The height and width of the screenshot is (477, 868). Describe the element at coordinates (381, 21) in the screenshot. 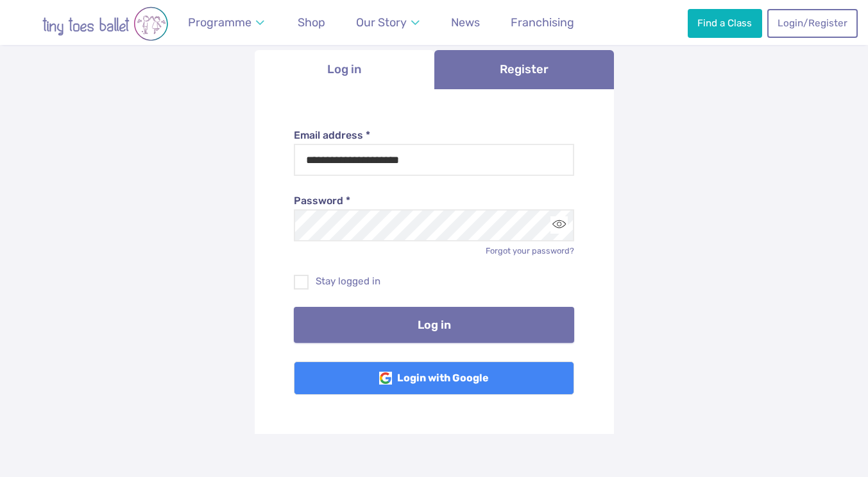

I see `span: Our Story` at that location.